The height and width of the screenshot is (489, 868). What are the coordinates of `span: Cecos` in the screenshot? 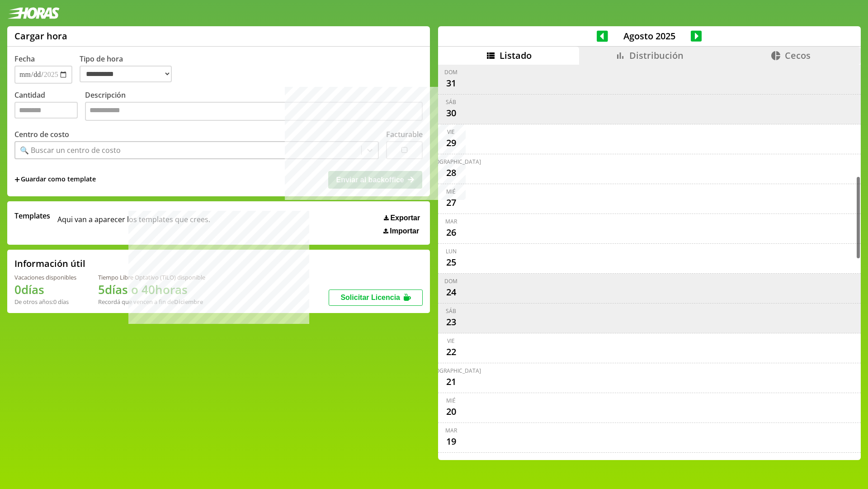 It's located at (797, 55).